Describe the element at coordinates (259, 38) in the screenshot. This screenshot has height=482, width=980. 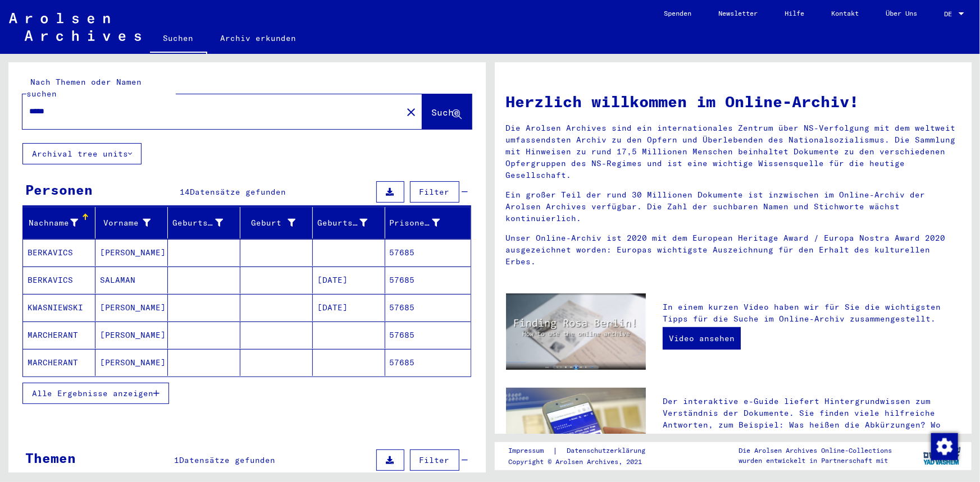
I see `a: Archiv erkunden` at that location.